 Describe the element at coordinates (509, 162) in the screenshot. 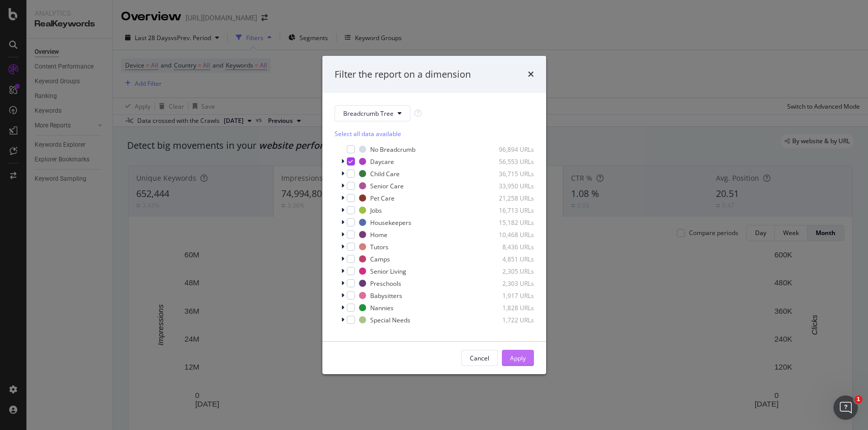

I see `div: 56,553 URLs` at that location.